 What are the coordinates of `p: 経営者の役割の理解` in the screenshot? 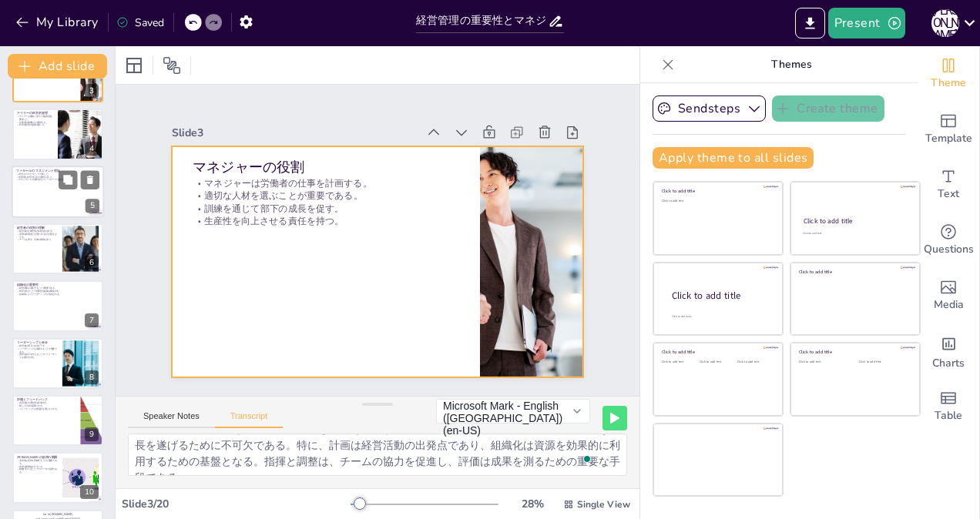 It's located at (37, 228).